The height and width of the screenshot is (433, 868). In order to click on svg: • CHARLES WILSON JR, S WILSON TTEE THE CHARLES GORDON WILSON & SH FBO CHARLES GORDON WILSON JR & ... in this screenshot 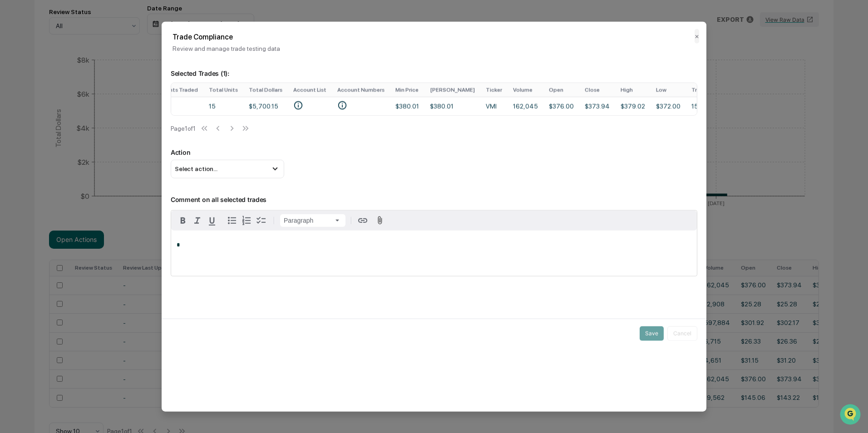, I will do `click(298, 105)`.